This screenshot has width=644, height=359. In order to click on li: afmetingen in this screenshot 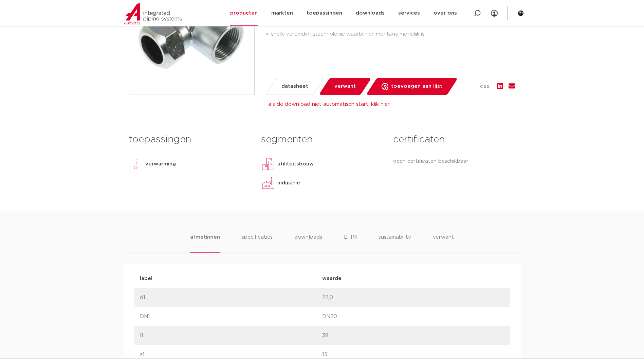, I will do `click(204, 243)`.